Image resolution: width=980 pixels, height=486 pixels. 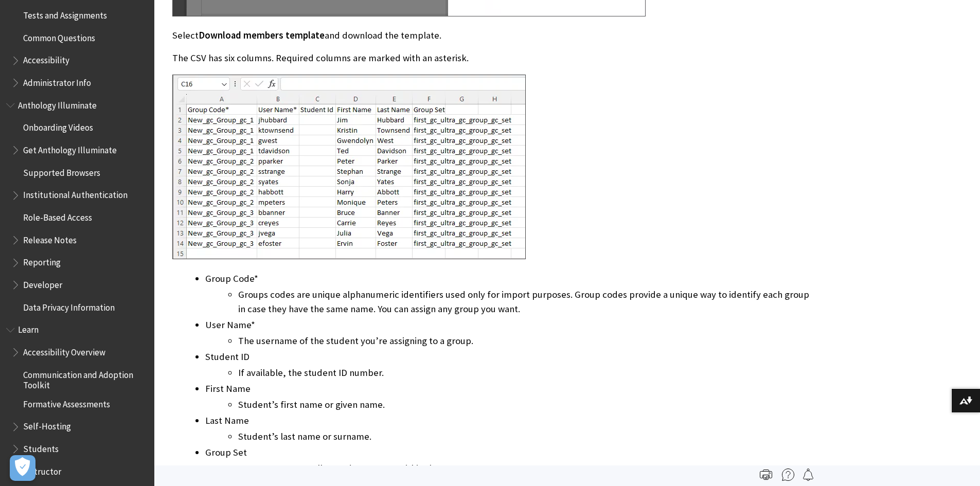 What do you see at coordinates (58, 126) in the screenshot?
I see `span: Onboarding Videos` at bounding box center [58, 126].